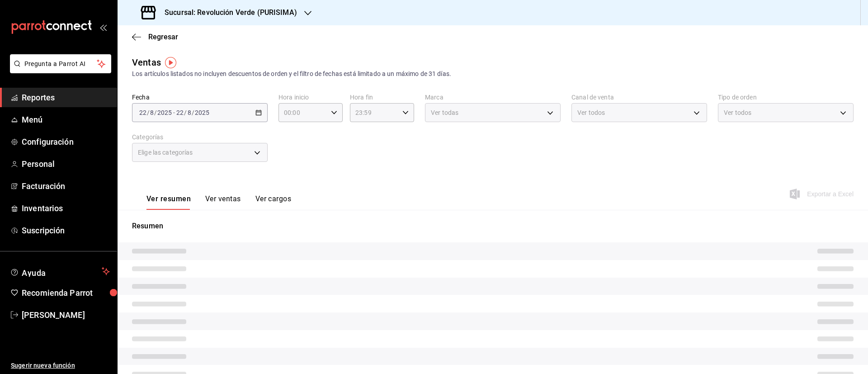 Image resolution: width=868 pixels, height=374 pixels. Describe the element at coordinates (65, 142) in the screenshot. I see `span: Configuración` at that location.